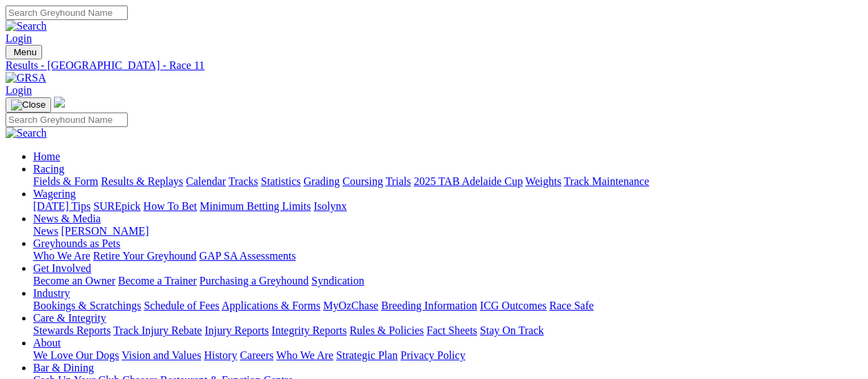  Describe the element at coordinates (45, 230) in the screenshot. I see `a: News` at that location.